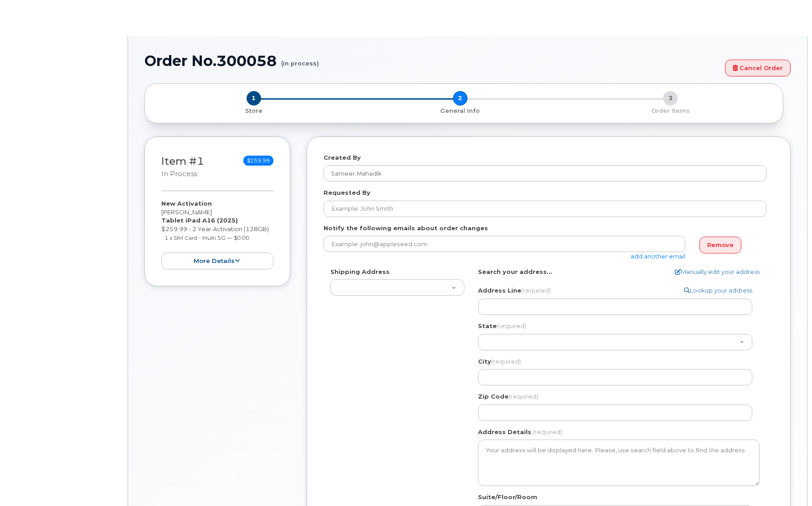 The image size is (812, 506). What do you see at coordinates (504, 244) in the screenshot?
I see `input: Example: john@appleseed.com` at bounding box center [504, 244].